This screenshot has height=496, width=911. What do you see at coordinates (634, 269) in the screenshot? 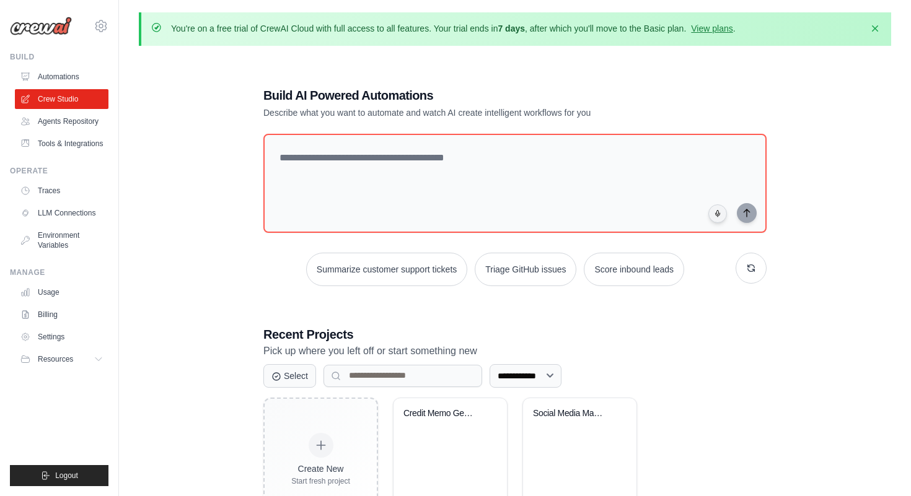
I see `button: Score inbound leads` at bounding box center [634, 269].